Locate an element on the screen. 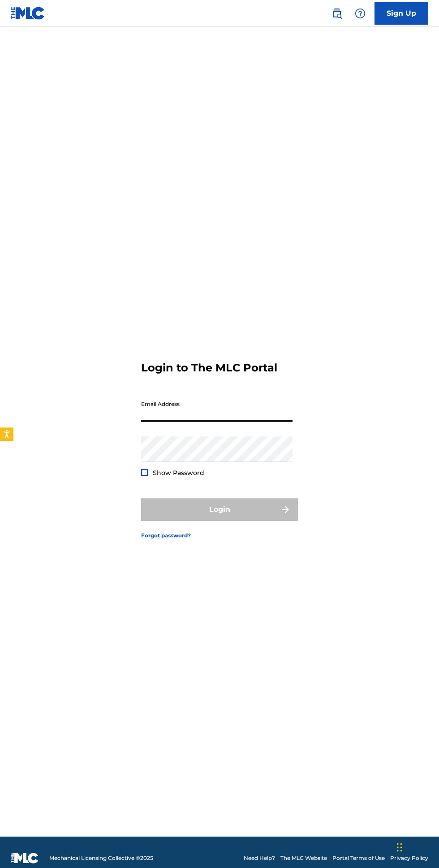 The width and height of the screenshot is (439, 868). a: Privacy Policy is located at coordinates (409, 858).